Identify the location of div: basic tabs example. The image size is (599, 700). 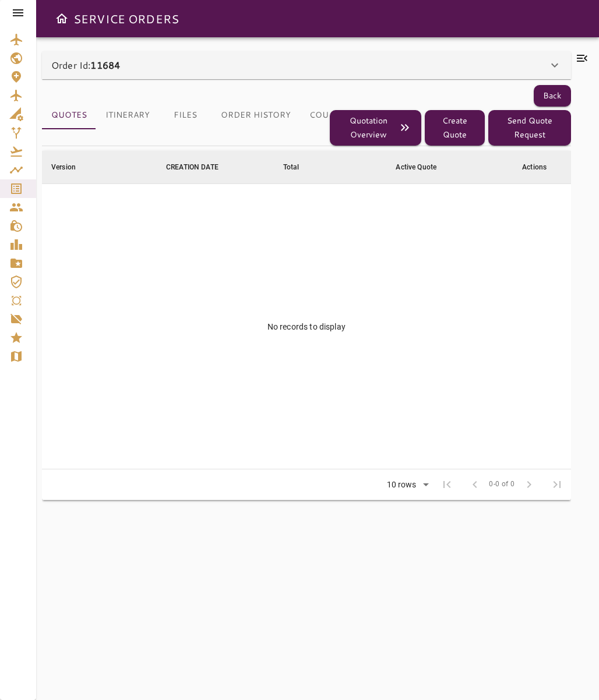
(186, 116).